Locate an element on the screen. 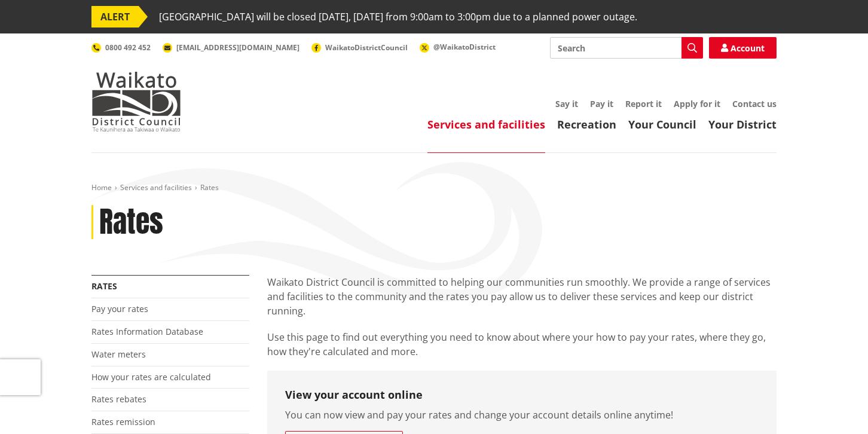 The height and width of the screenshot is (434, 868). a: Recreation is located at coordinates (587, 124).